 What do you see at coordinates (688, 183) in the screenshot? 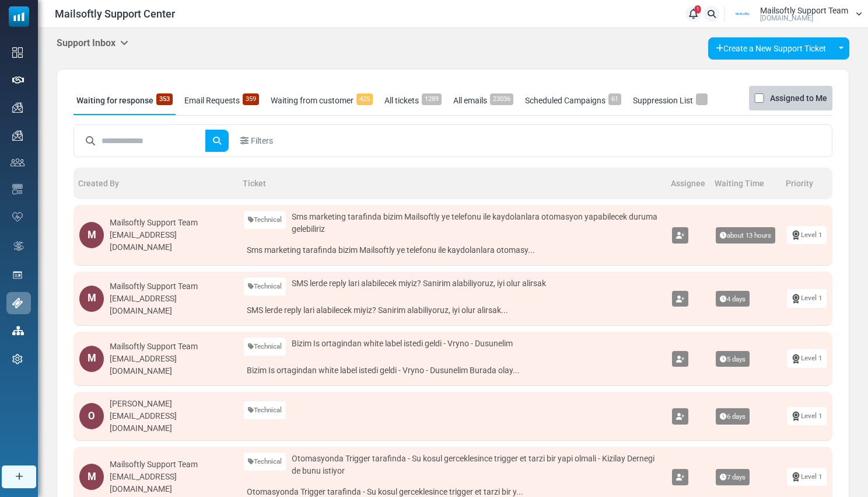
I see `th: Assignee` at bounding box center [688, 183].